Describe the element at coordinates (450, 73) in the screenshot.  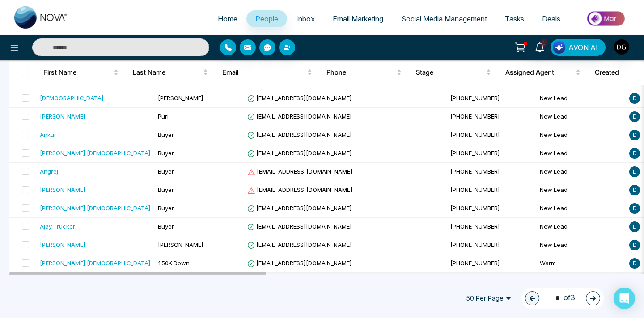
I see `span: Stage` at that location.